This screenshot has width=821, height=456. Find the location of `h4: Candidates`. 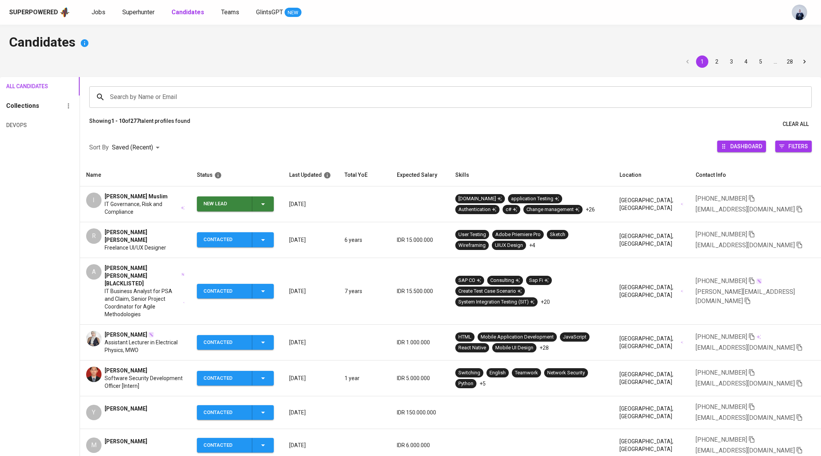

h4: Candidates is located at coordinates (410, 43).